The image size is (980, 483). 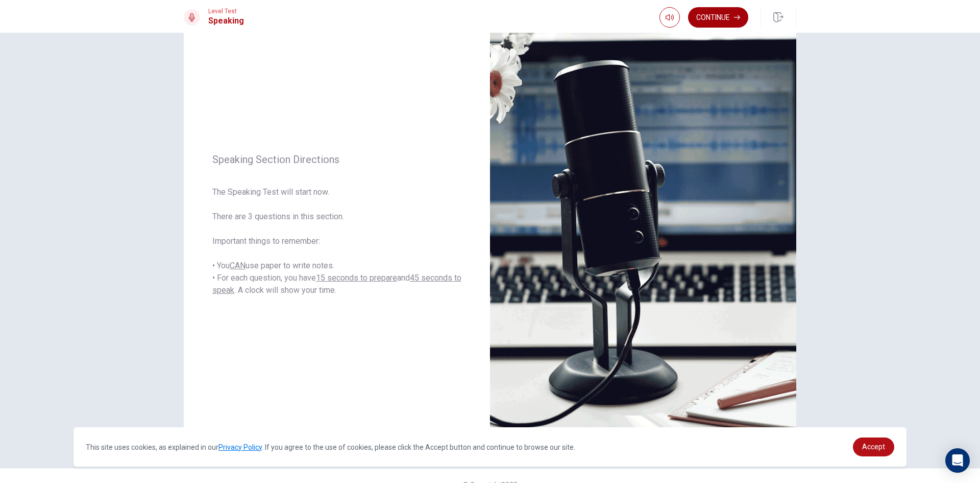 I want to click on h1: Speaking, so click(x=226, y=21).